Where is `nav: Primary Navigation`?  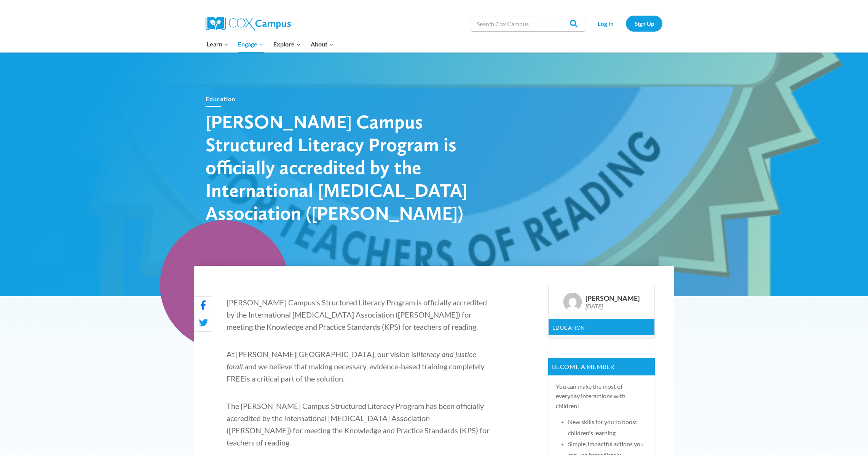 nav: Primary Navigation is located at coordinates (270, 44).